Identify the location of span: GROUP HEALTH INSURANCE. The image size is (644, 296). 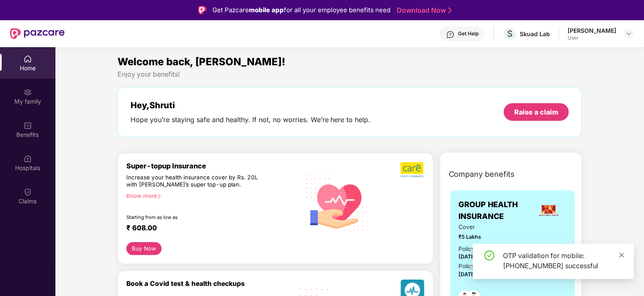
(495, 210).